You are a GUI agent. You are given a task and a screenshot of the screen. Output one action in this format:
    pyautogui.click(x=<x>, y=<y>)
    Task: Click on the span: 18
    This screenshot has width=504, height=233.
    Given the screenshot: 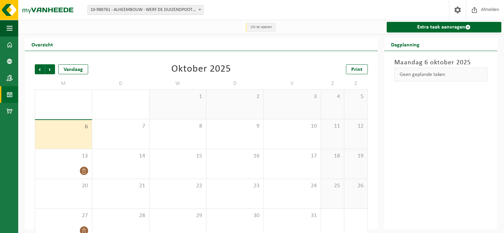 What is the action you would take?
    pyautogui.click(x=332, y=156)
    